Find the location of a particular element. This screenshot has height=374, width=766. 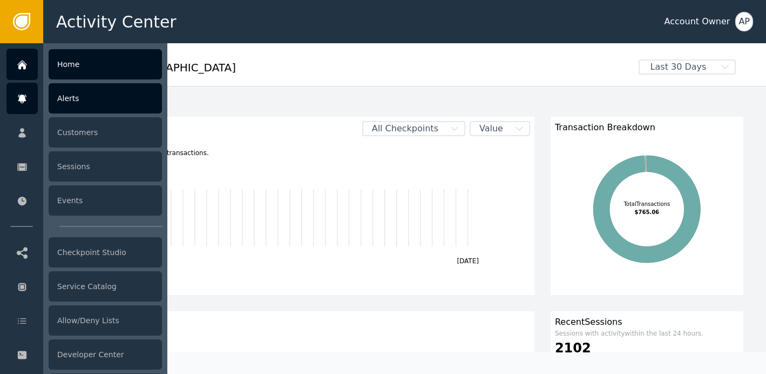

span: All Checkpoints is located at coordinates (405, 129).